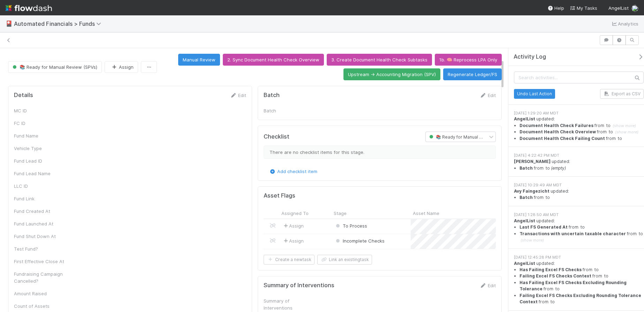 This screenshot has height=312, width=644. Describe the element at coordinates (579, 77) in the screenshot. I see `input: Search activities...` at that location.